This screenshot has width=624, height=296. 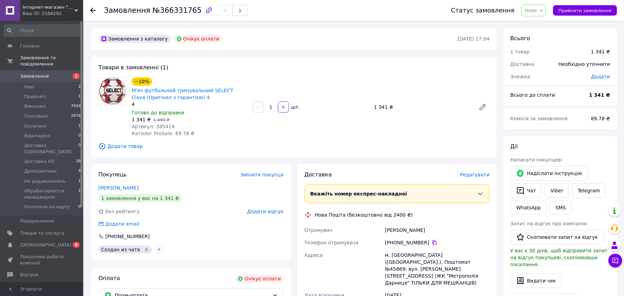 What do you see at coordinates (161, 120) in the screenshot?
I see `span: 1 490 ₴` at bounding box center [161, 120].